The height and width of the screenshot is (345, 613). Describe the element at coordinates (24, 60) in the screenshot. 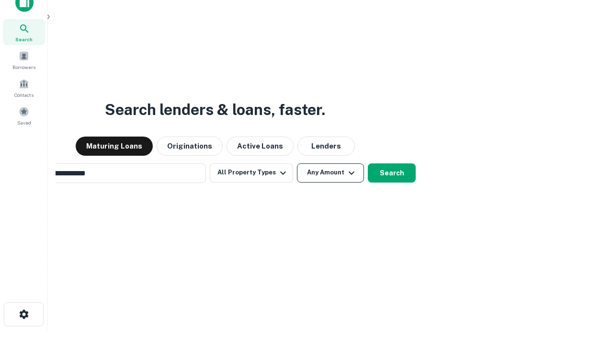

I see `div: Borrowers` at that location.